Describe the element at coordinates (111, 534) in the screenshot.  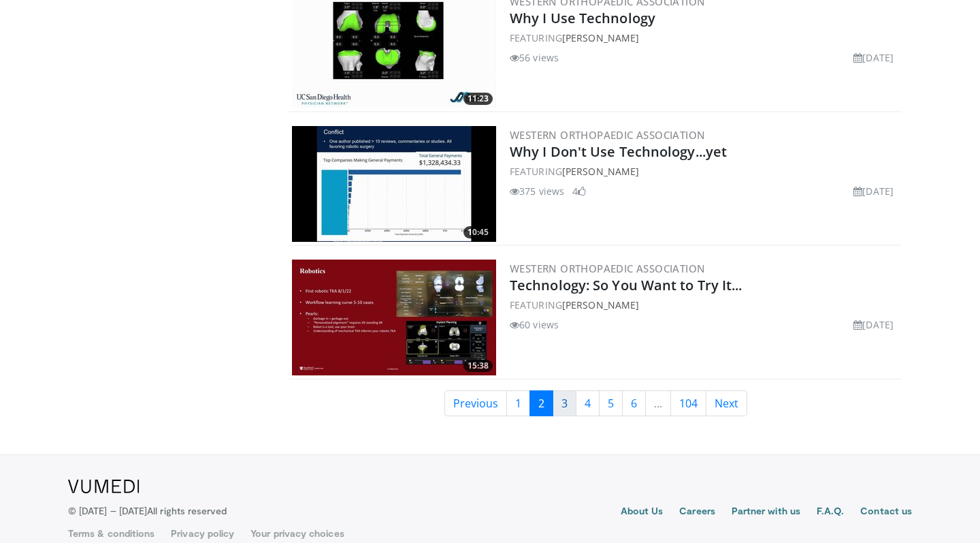
I see `a: Terms & conditions` at that location.